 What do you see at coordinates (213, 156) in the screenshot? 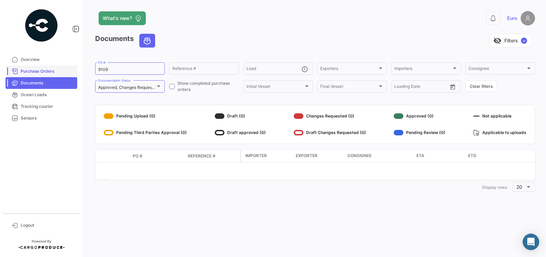
I see `datatable-header-cell: Reference #` at bounding box center [213, 156].